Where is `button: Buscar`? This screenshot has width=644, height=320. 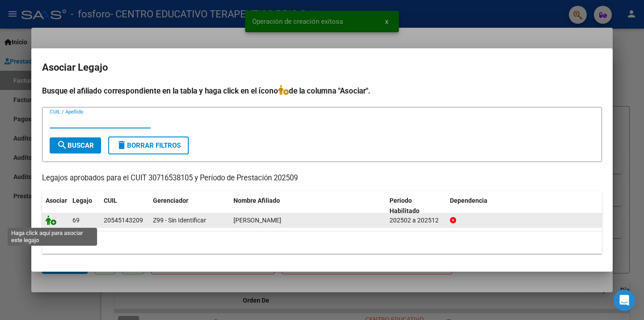 button: Buscar is located at coordinates (75, 145).